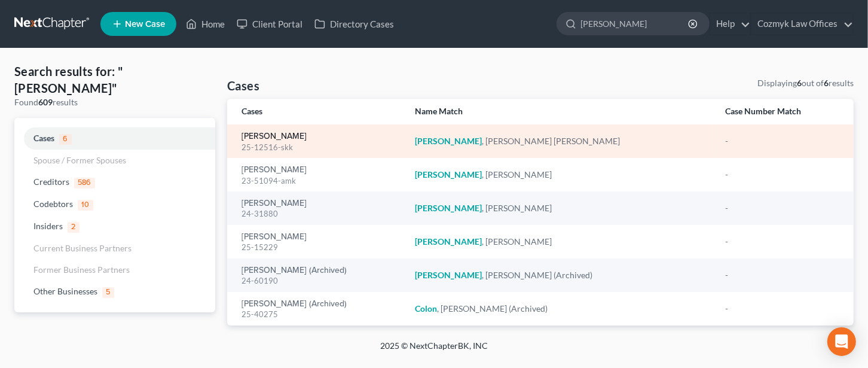 The width and height of the screenshot is (868, 368). I want to click on a: Cozmyk Law Offices, so click(802, 24).